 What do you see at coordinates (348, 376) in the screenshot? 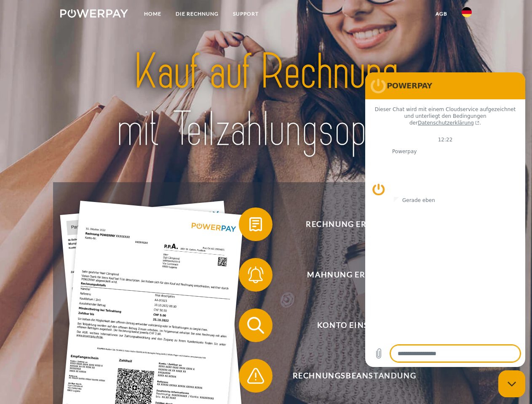
I see `button: Rechnungsbeanstandung` at bounding box center [348, 376].